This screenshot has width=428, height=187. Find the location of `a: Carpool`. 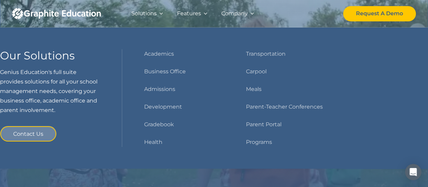

a: Carpool is located at coordinates (256, 71).